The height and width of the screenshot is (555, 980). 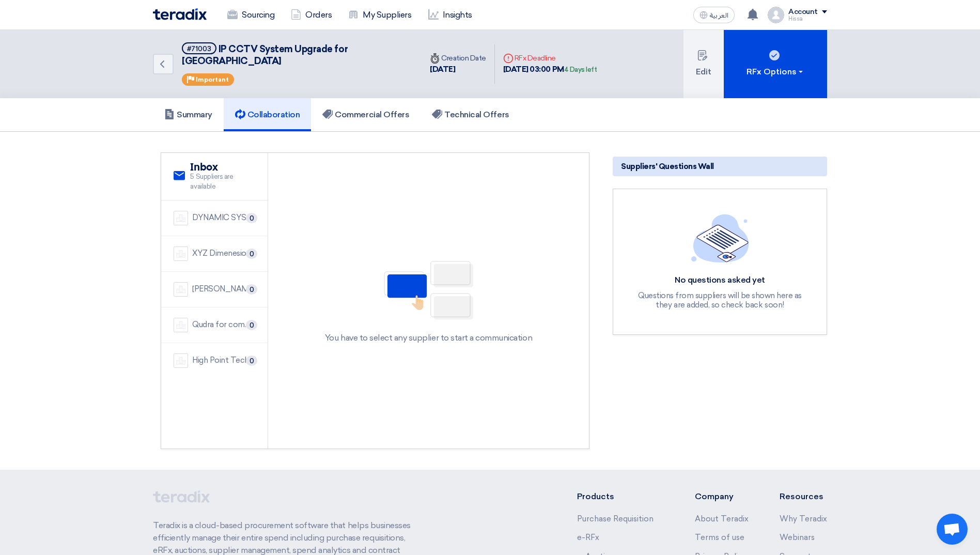 What do you see at coordinates (704, 64) in the screenshot?
I see `button: Edit` at bounding box center [704, 64].